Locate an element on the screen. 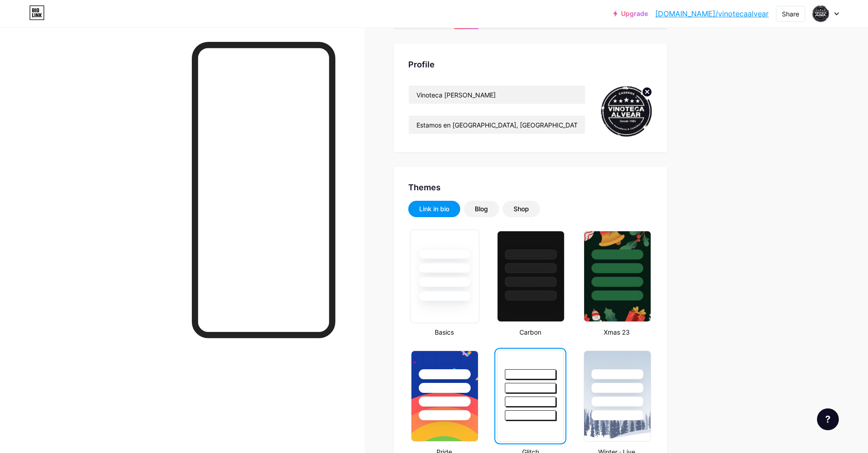 This screenshot has height=453, width=868. div: Shop is located at coordinates (521, 209).